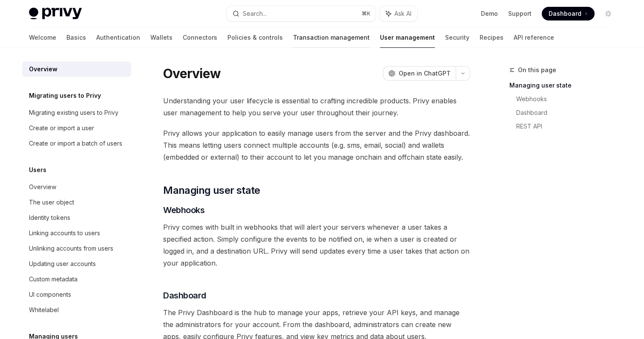 This screenshot has width=644, height=339. What do you see at coordinates (520, 14) in the screenshot?
I see `a: Support` at bounding box center [520, 14].